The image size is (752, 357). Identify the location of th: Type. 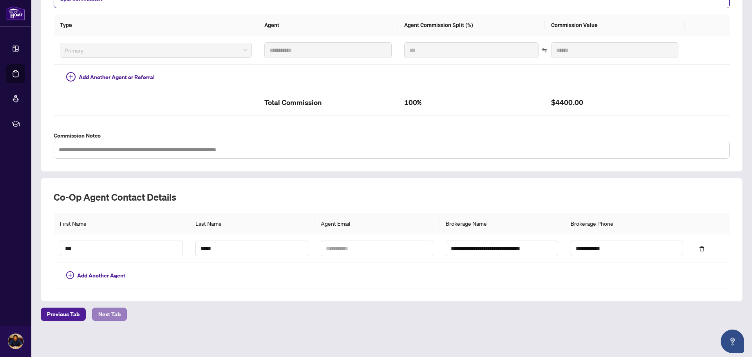
(156, 25).